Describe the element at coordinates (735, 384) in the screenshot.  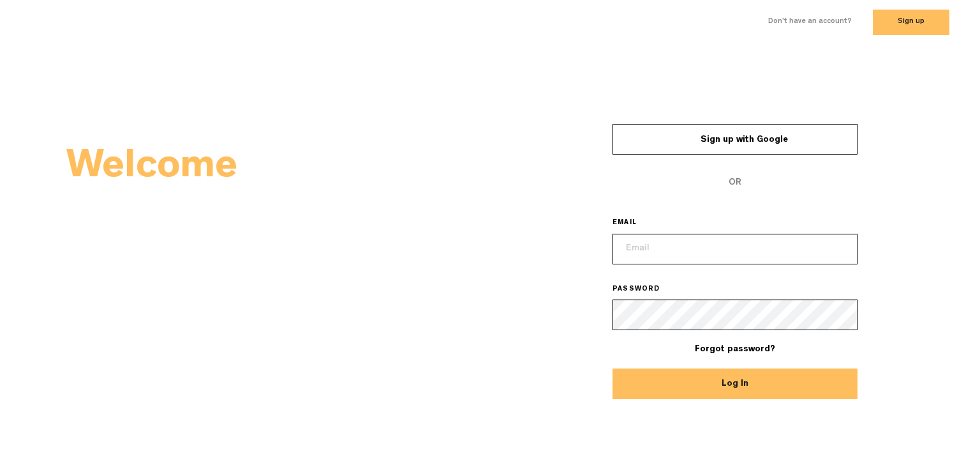
I see `button: Log In` at that location.